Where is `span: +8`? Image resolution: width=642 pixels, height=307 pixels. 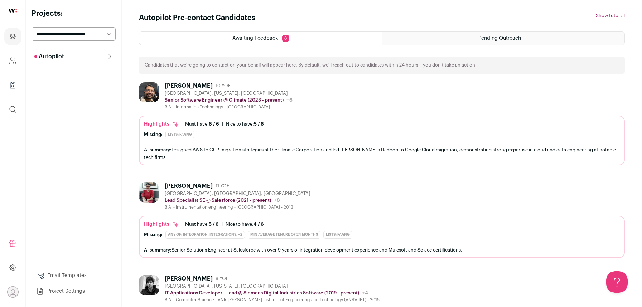 span: +8 is located at coordinates (277, 200).